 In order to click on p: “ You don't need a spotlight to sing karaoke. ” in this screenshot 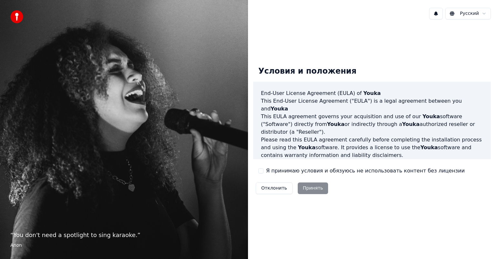, I will do `click(124, 235)`.